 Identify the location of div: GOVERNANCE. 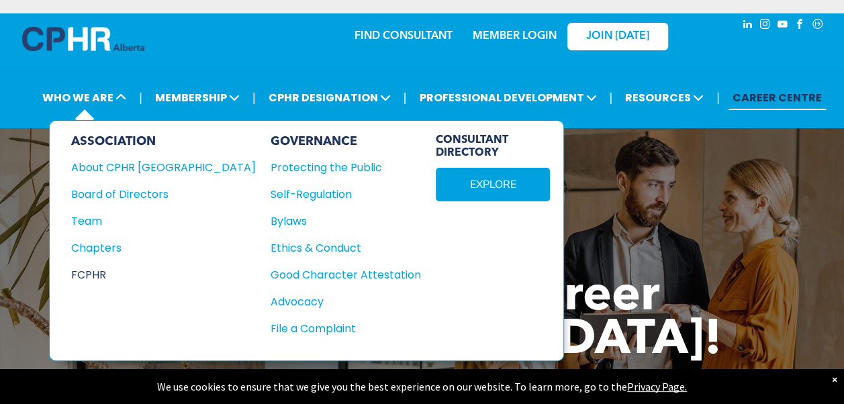
(346, 142).